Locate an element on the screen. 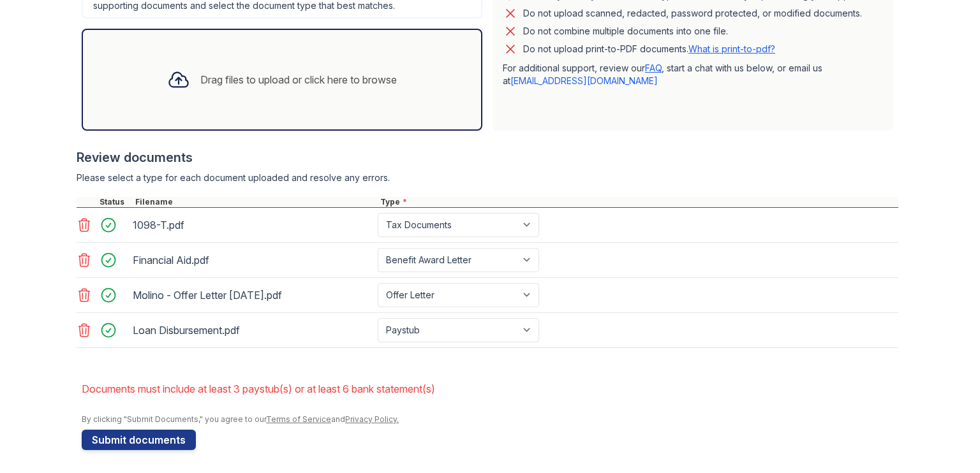 The width and height of the screenshot is (980, 473). div: Financial Aid.pdf is located at coordinates (253, 260).